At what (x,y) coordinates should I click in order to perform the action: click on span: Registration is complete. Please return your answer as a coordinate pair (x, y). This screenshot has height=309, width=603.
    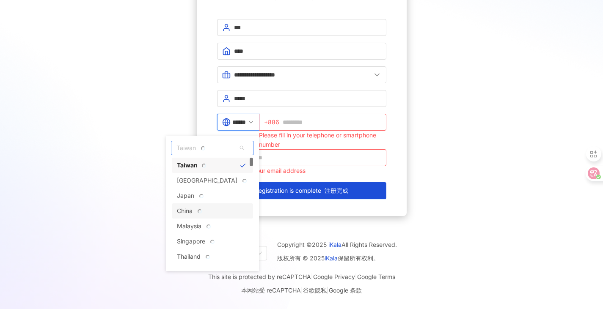
    Looking at the image, I should click on (301, 191).